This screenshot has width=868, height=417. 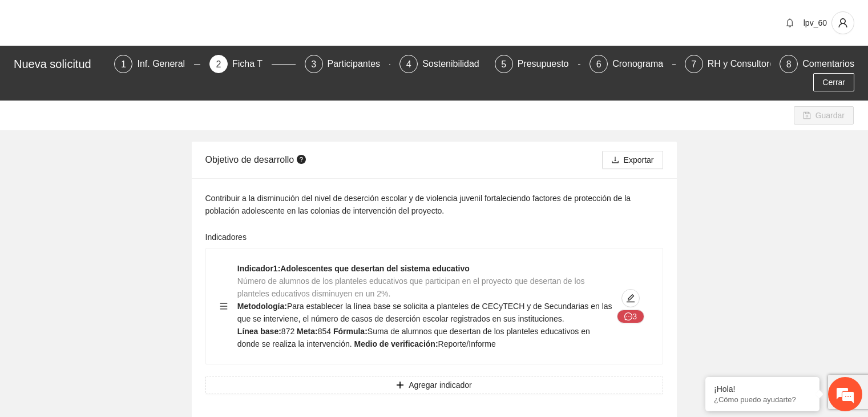 I want to click on div: Contribuir a la disminución del nivel de deserción escolar y de violencia juvenil fortaleciendo f..., so click(x=434, y=204).